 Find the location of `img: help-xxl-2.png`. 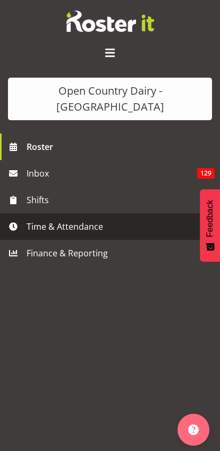

img: help-xxl-2.png is located at coordinates (194, 430).